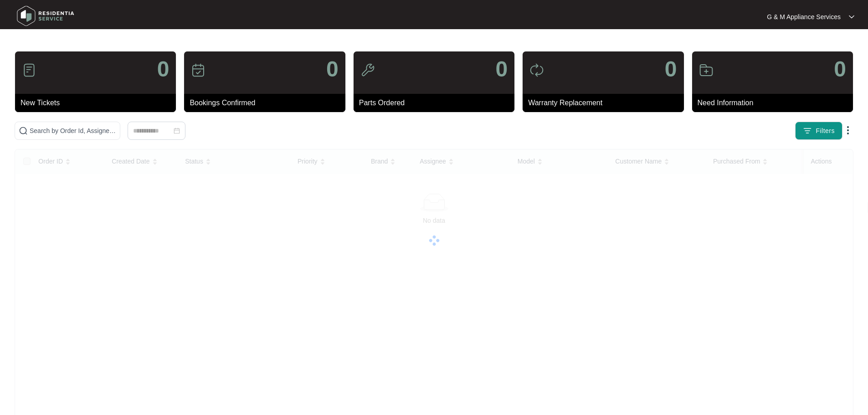 This screenshot has height=415, width=868. I want to click on p: Need Information, so click(775, 103).